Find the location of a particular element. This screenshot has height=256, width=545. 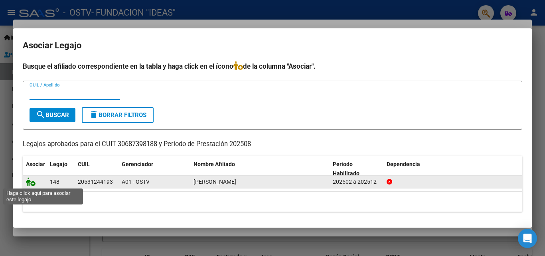

span: Borrar Filtros is located at coordinates (118, 115).